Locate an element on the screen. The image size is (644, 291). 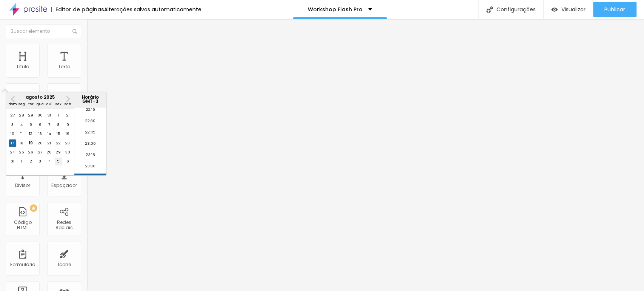
div: ter is located at coordinates (31, 104).